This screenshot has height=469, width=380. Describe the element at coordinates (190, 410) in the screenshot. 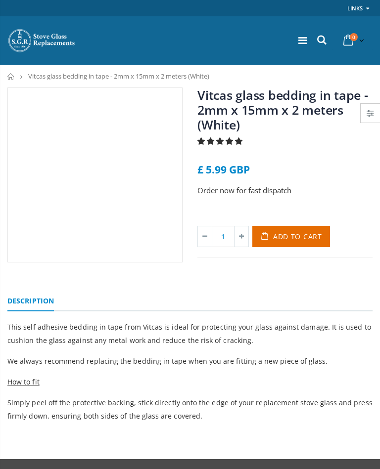

I see `p: Simply peel off the protective backing, stick directly onto the edge of your replacement stove gl...` at that location.